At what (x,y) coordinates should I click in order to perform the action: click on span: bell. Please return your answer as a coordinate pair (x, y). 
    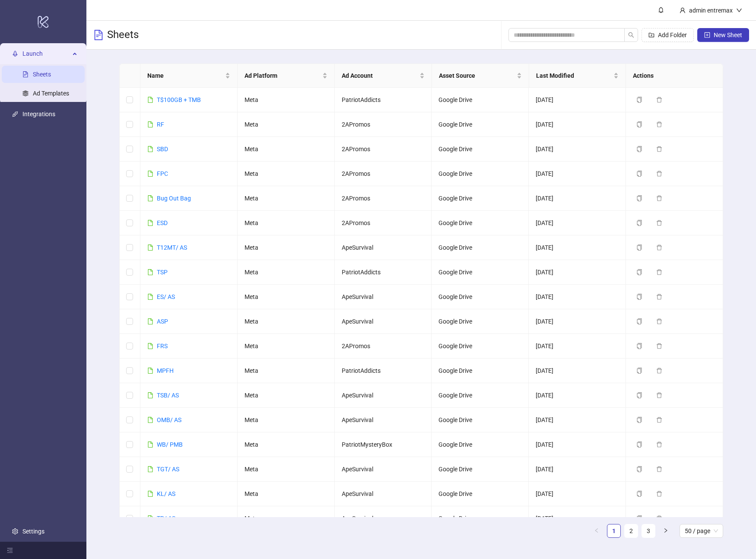
    Looking at the image, I should click on (661, 10).